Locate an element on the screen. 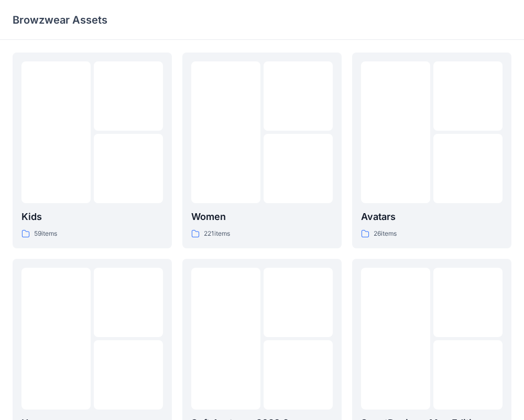 The height and width of the screenshot is (420, 524). p: Kids is located at coordinates (93, 216).